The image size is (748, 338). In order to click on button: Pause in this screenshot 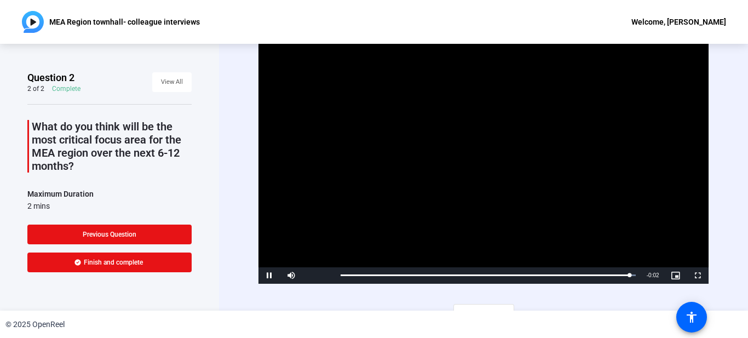, I will do `click(269, 275)`.